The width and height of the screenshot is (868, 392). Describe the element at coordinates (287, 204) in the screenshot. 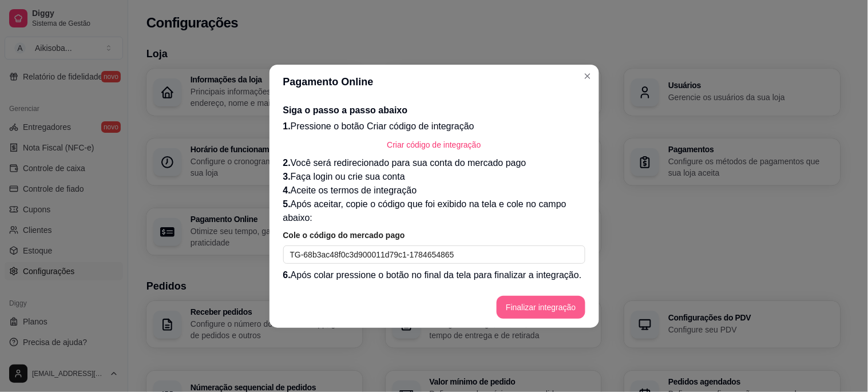

I see `span: 5.` at that location.